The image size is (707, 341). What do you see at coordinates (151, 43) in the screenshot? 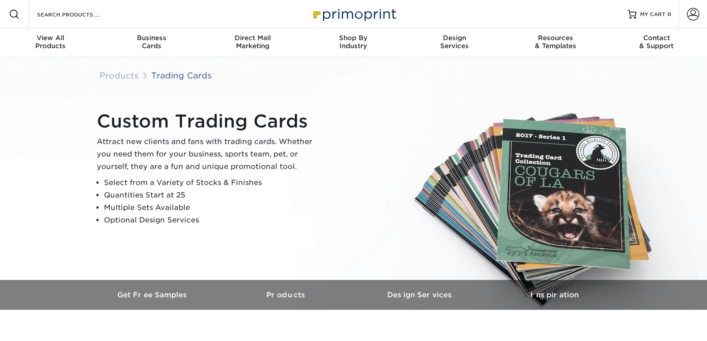
I see `a: BusinessCards` at bounding box center [151, 43].